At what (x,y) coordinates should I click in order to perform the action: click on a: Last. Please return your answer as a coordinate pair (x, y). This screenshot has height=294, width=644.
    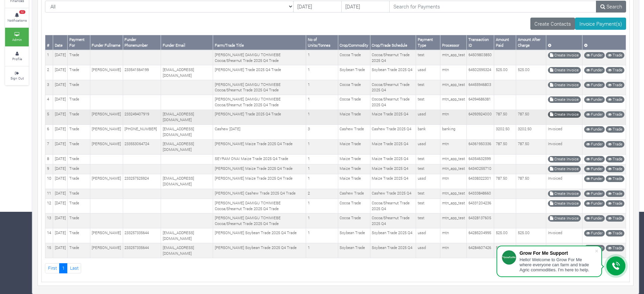
    Looking at the image, I should click on (74, 268).